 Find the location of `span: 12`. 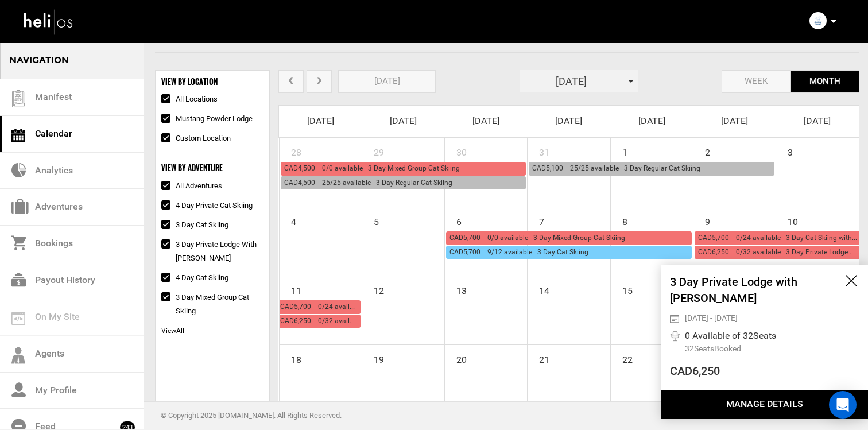

span: 12 is located at coordinates (374, 287).